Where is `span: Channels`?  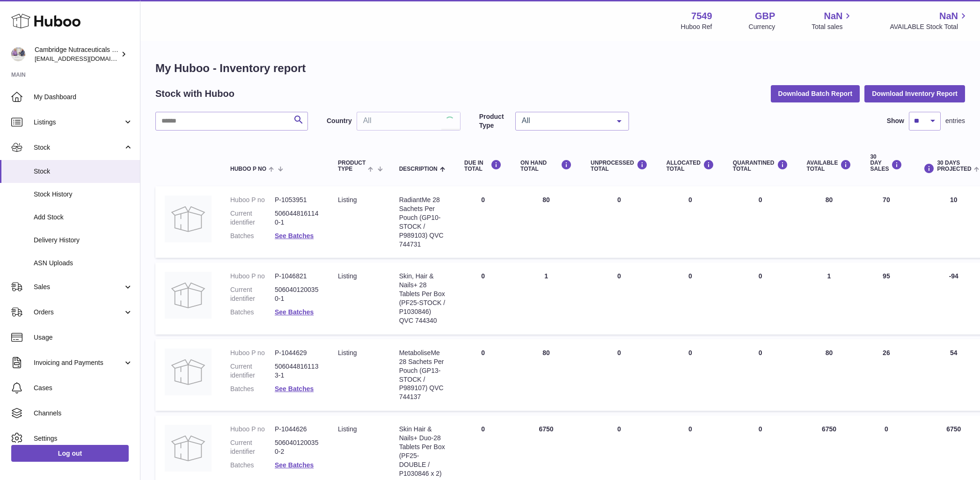 span: Channels is located at coordinates (83, 413).